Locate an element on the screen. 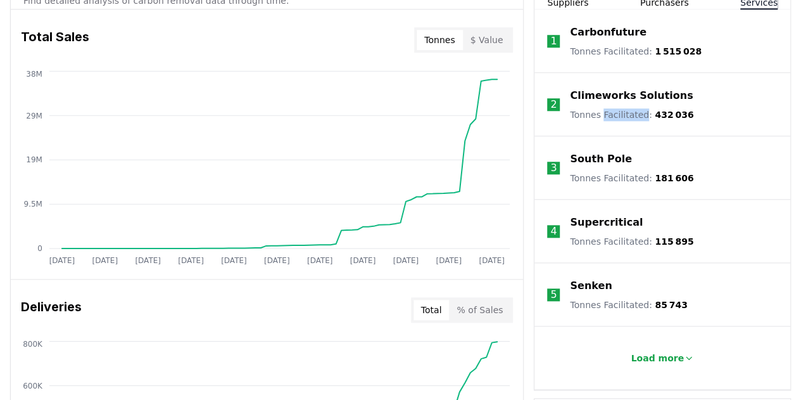  a: Climeworks Solutions is located at coordinates (631, 96).